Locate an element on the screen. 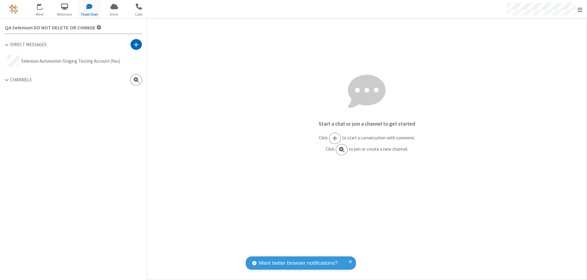 The height and width of the screenshot is (280, 587). span: Direct Messages is located at coordinates (28, 44).